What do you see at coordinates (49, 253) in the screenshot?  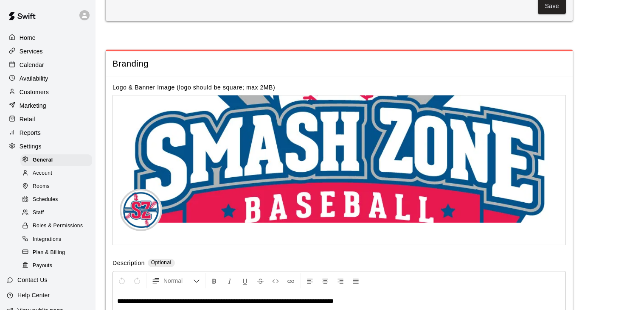 I see `span: Plan & Billing` at bounding box center [49, 253].